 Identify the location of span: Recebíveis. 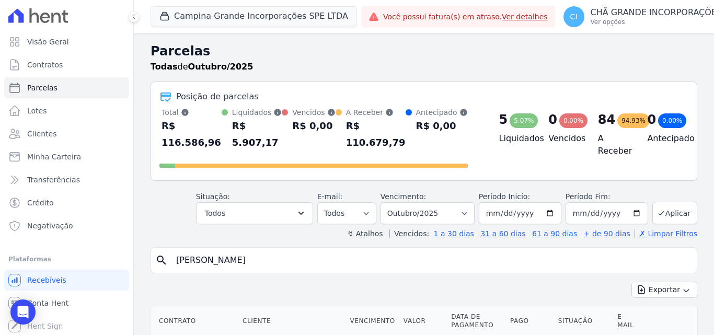
(47, 280).